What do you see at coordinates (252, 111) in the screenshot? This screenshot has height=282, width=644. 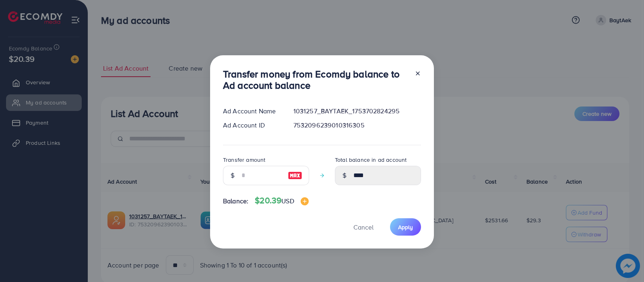 I see `div: Ad Account Name` at bounding box center [252, 111].